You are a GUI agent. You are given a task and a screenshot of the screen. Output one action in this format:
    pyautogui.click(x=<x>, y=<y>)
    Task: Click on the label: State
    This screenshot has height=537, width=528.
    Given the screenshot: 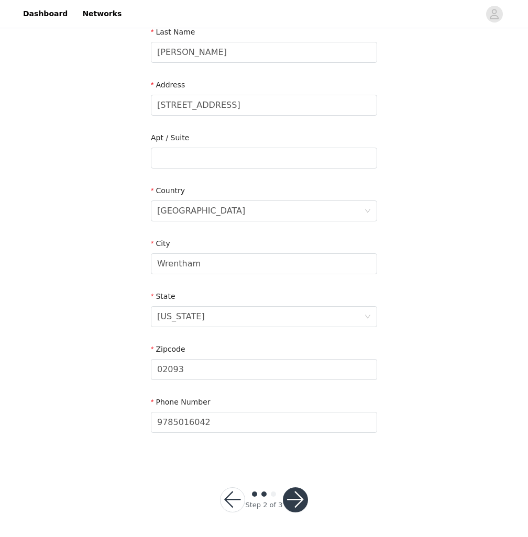 What is the action you would take?
    pyautogui.click(x=163, y=296)
    